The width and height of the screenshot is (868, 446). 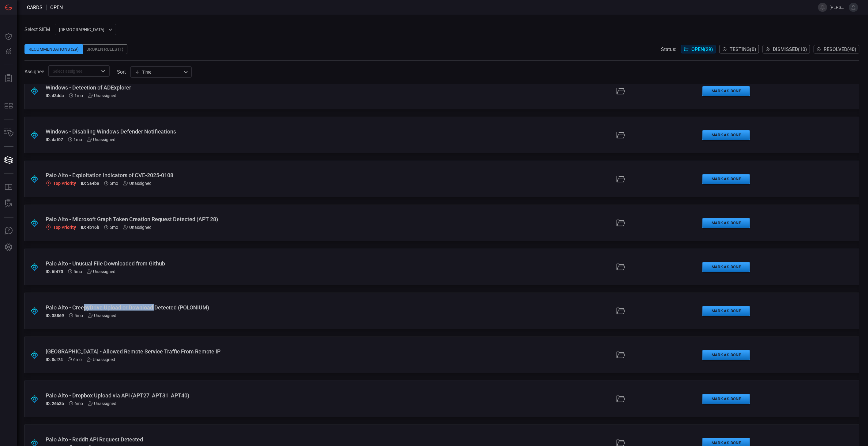 What do you see at coordinates (90, 227) in the screenshot?
I see `h5: ID: 4b16b` at bounding box center [90, 227].